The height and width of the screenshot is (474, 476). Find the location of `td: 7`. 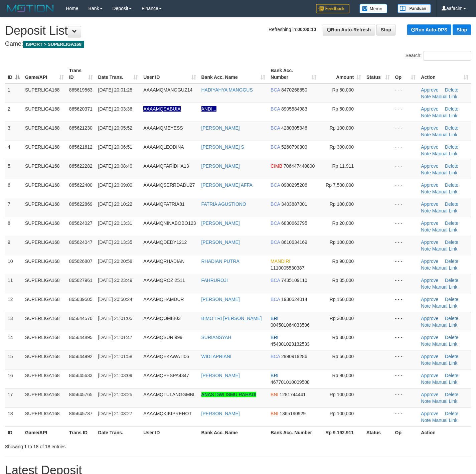

td: 7 is located at coordinates (14, 207).